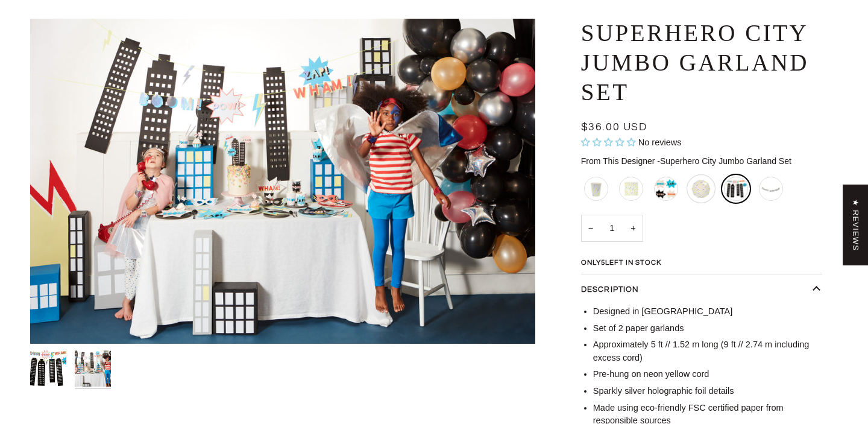  Describe the element at coordinates (666, 188) in the screenshot. I see `li: Superhero Exclamation Plates - Small` at that location.